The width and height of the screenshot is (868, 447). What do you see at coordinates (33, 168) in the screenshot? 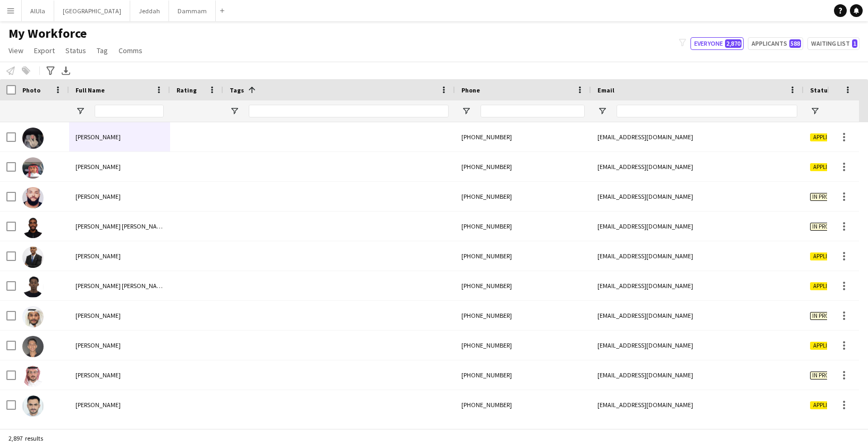
I see `img: Abdalhh Alanze` at bounding box center [33, 168].